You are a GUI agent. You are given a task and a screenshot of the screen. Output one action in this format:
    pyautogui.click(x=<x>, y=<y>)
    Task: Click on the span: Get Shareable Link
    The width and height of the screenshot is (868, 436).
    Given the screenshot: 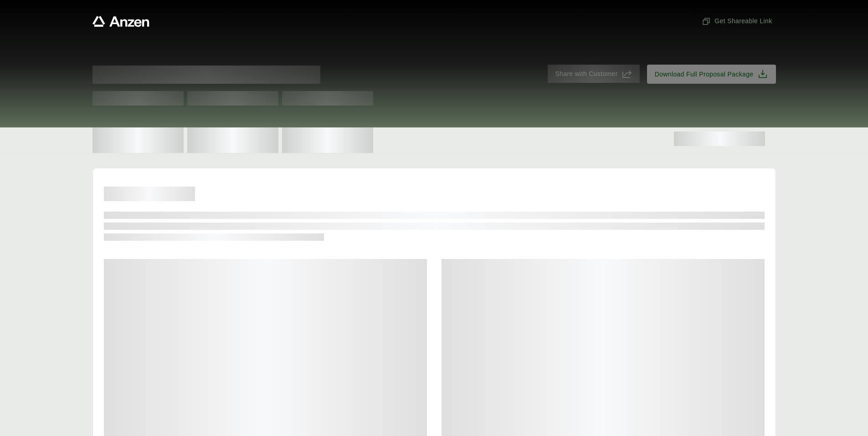 What is the action you would take?
    pyautogui.click(x=737, y=21)
    